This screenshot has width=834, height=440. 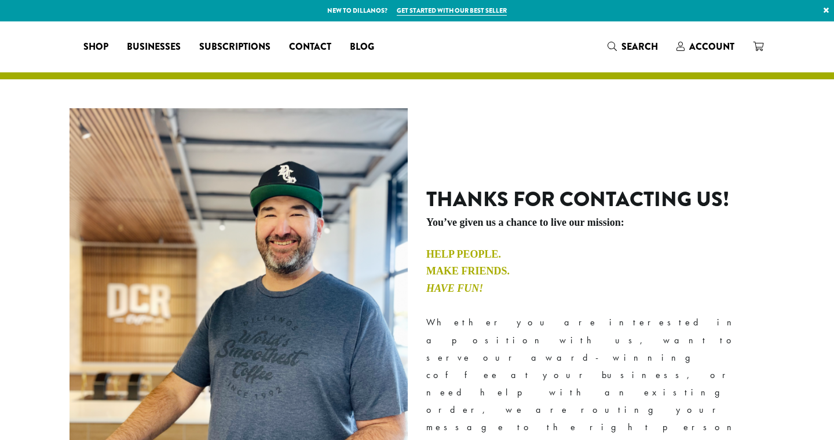 What do you see at coordinates (362, 47) in the screenshot?
I see `span: Blog` at bounding box center [362, 47].